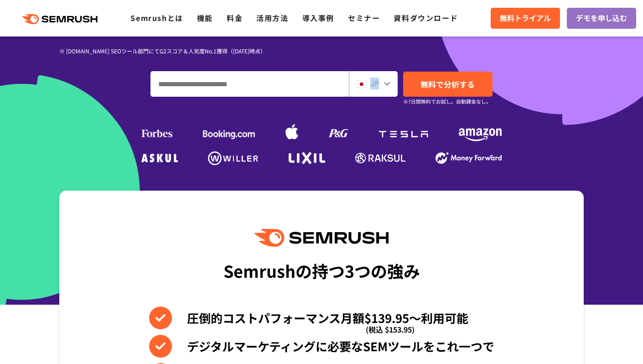 This screenshot has width=643, height=364. Describe the element at coordinates (250, 84) in the screenshot. I see `input: ドメイン、キーワードまたはURLを入力してください` at that location.